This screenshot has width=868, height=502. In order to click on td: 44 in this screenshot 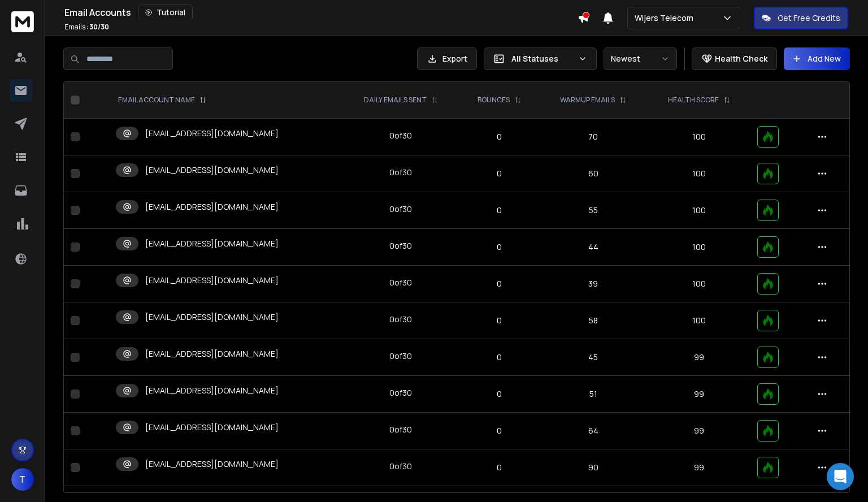, I will do `click(593, 247)`.